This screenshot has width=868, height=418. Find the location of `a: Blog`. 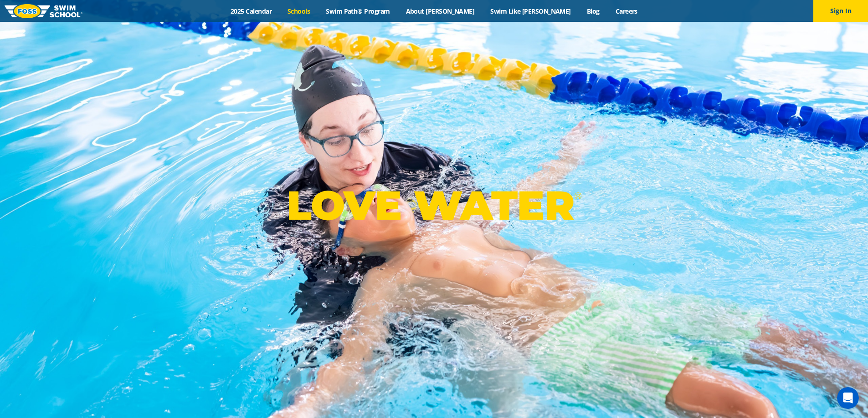

a: Blog is located at coordinates (593, 11).